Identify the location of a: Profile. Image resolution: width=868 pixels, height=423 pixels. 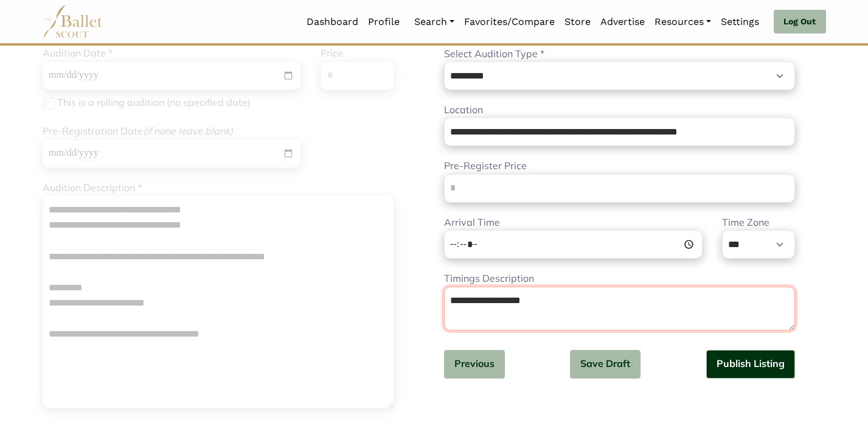
(384, 22).